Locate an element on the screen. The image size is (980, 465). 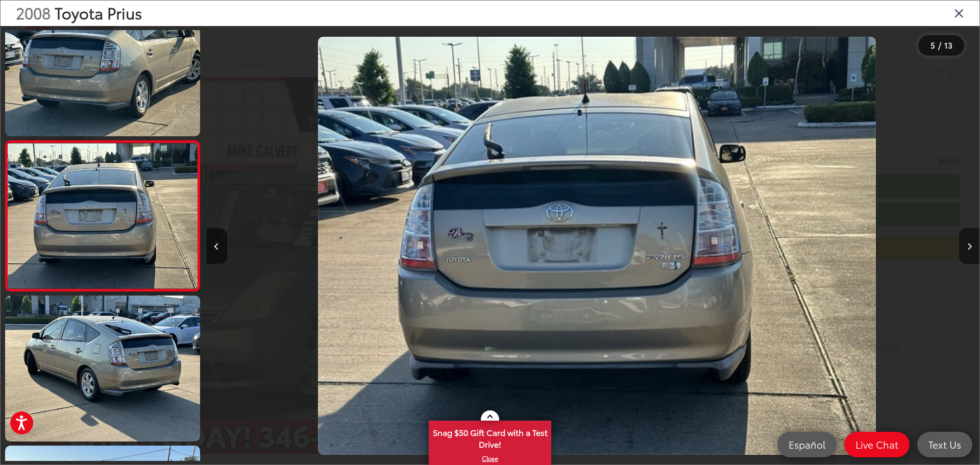
span: Snag $50 Gift Card with a Test Drive! is located at coordinates (490, 437).